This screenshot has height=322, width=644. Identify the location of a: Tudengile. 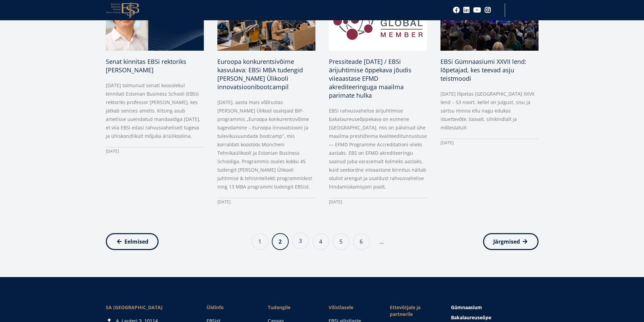
(291, 308).